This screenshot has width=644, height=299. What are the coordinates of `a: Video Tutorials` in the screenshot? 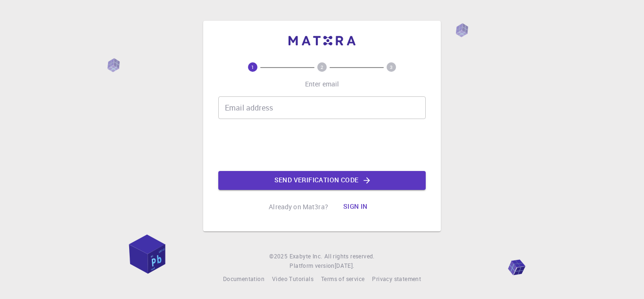 It's located at (293, 279).